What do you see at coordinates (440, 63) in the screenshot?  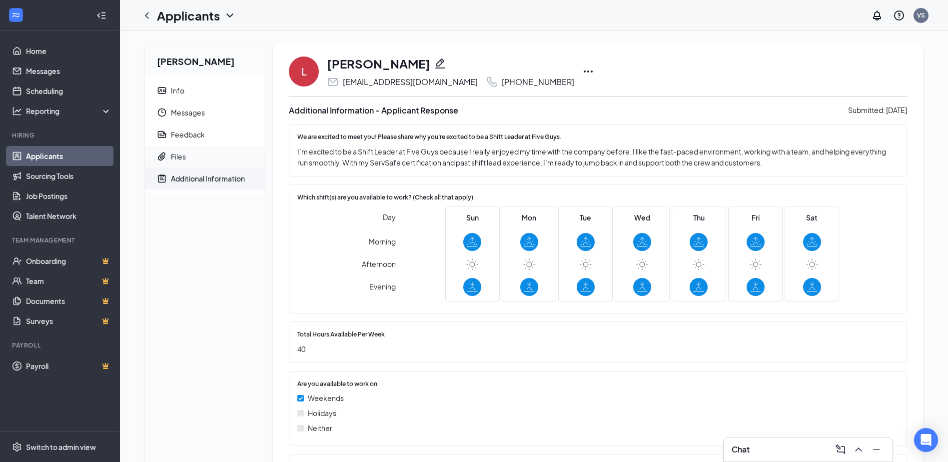 I see `svg: Pencil` at bounding box center [440, 63].